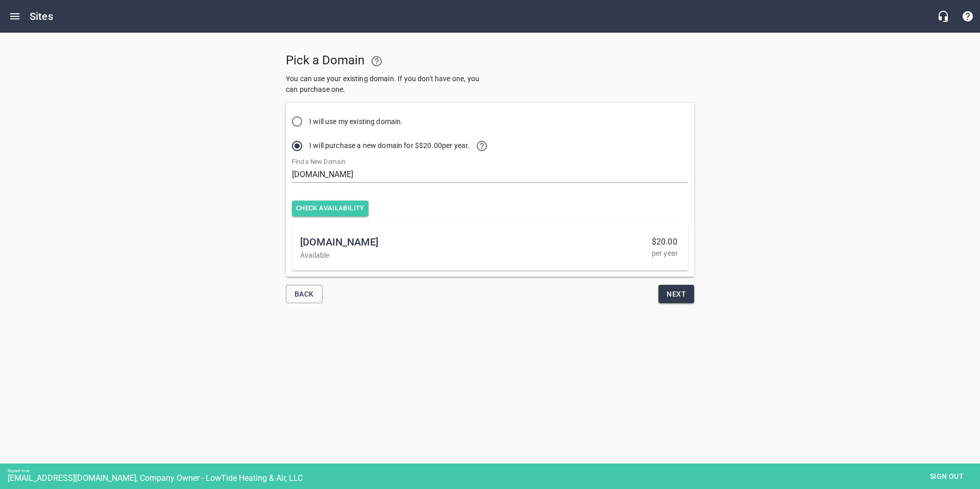 This screenshot has width=980, height=489. I want to click on button: Back, so click(304, 294).